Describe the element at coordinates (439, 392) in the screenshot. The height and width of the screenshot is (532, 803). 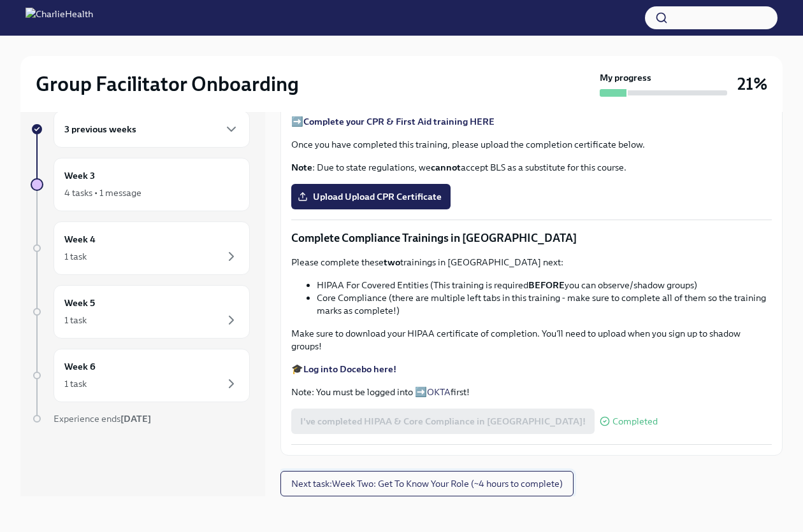
I see `a: OKTA` at that location.